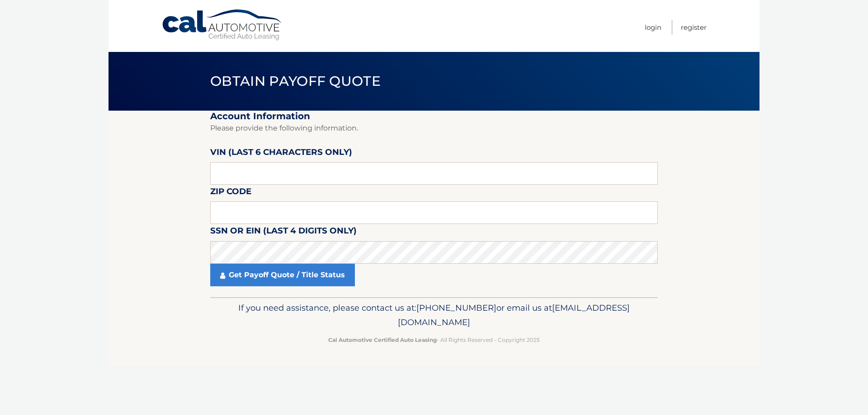  Describe the element at coordinates (434, 116) in the screenshot. I see `h2: Account Information` at that location.